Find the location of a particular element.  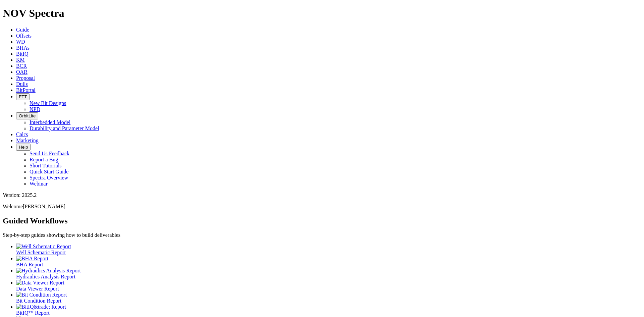

h2: Guided Workflows is located at coordinates (322, 221).